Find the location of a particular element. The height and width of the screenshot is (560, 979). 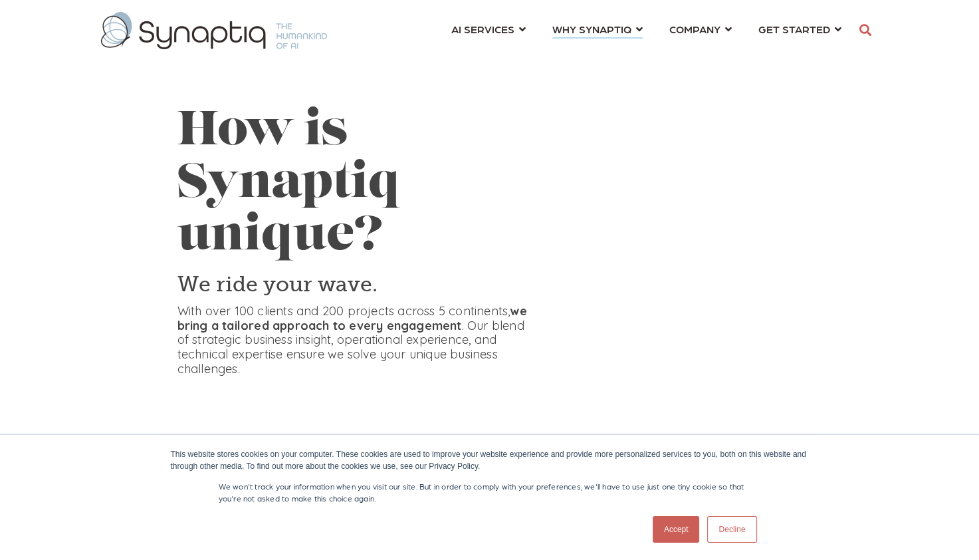

span: AI SERVICES is located at coordinates (482, 28).